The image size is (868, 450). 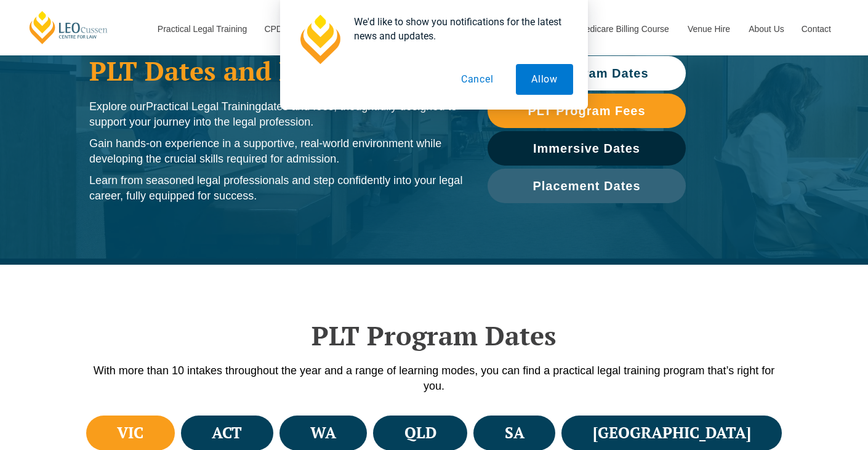 What do you see at coordinates (586, 186) in the screenshot?
I see `span: Placement Dates` at bounding box center [586, 186].